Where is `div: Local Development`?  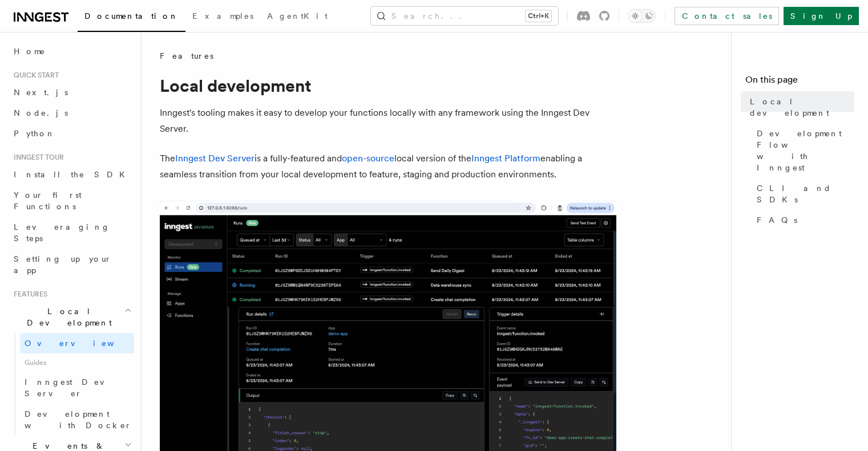 div: Local Development is located at coordinates (72, 385).